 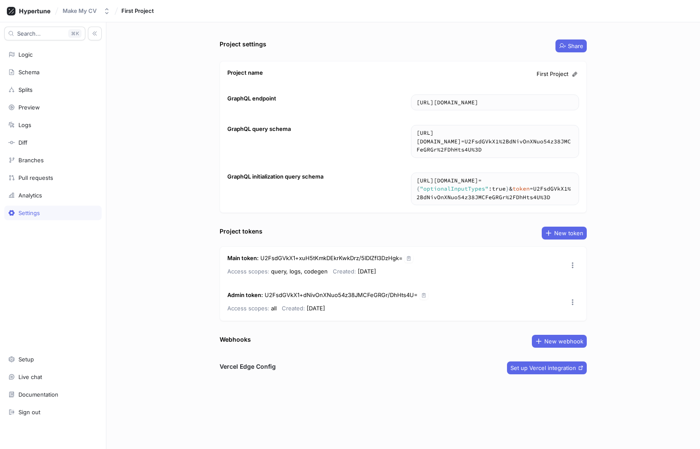 I want to click on div: Make My CV, so click(x=79, y=11).